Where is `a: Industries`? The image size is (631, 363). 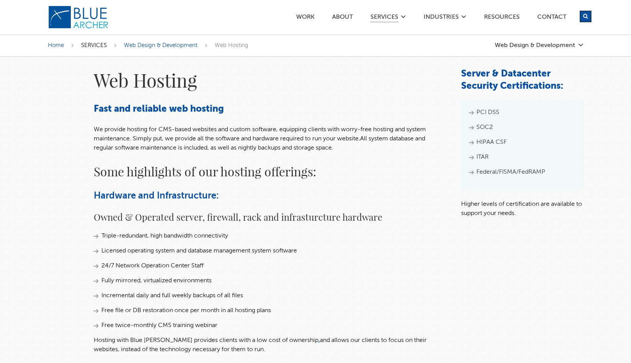
a: Industries is located at coordinates (441, 18).